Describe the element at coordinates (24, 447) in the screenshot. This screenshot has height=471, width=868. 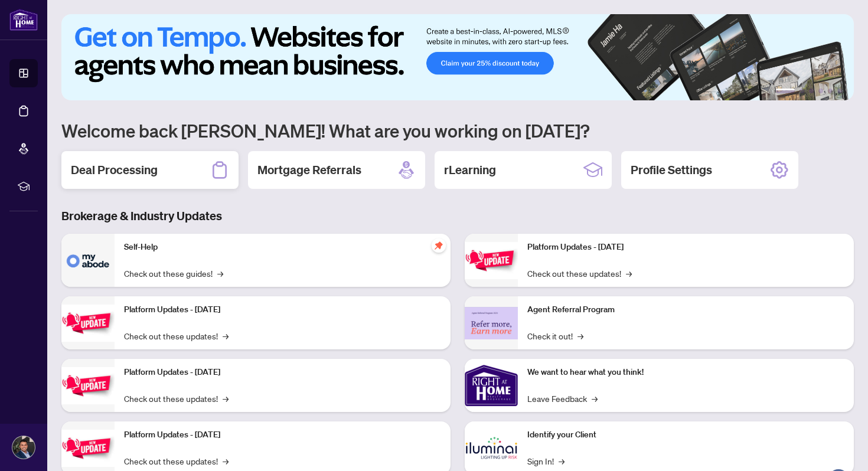
I see `img: Profile Icon` at that location.